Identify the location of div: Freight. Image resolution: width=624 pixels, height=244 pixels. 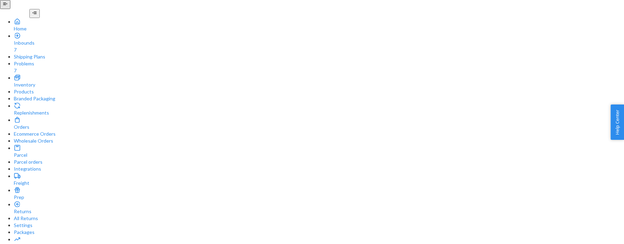
(319, 183).